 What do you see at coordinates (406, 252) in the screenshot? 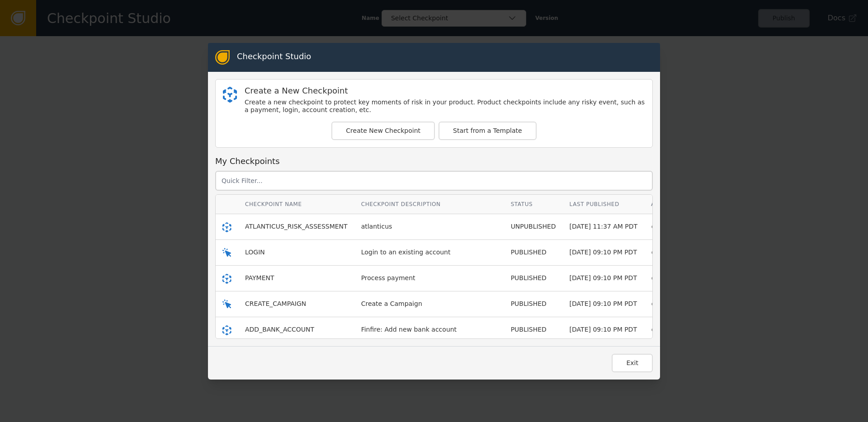
I see `span: Login to an existing account` at bounding box center [406, 252].